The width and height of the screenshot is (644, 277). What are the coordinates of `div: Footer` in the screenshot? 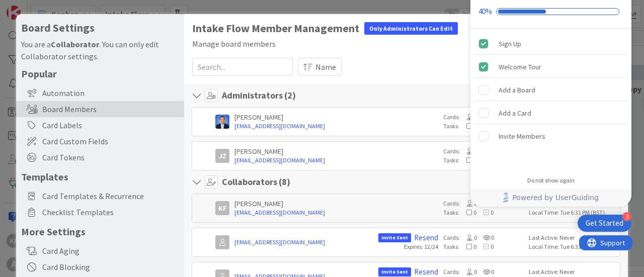 It's located at (551, 198).